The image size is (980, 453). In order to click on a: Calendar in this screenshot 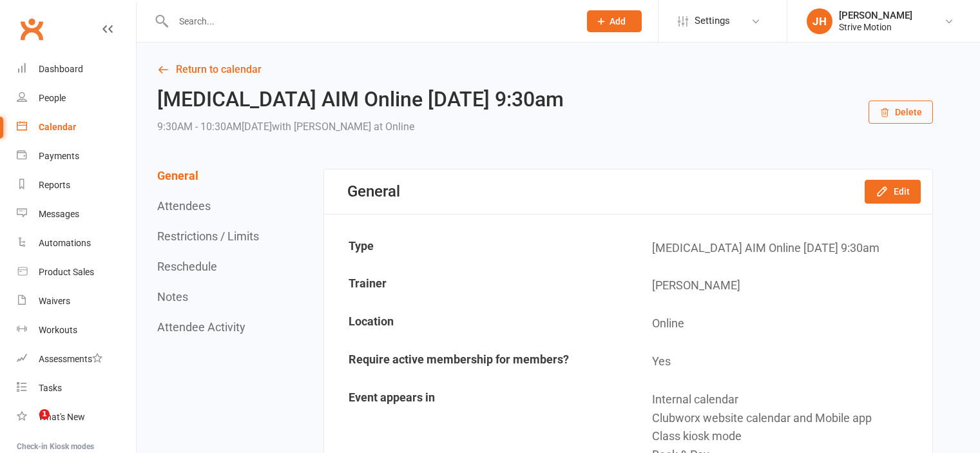, I will do `click(76, 127)`.